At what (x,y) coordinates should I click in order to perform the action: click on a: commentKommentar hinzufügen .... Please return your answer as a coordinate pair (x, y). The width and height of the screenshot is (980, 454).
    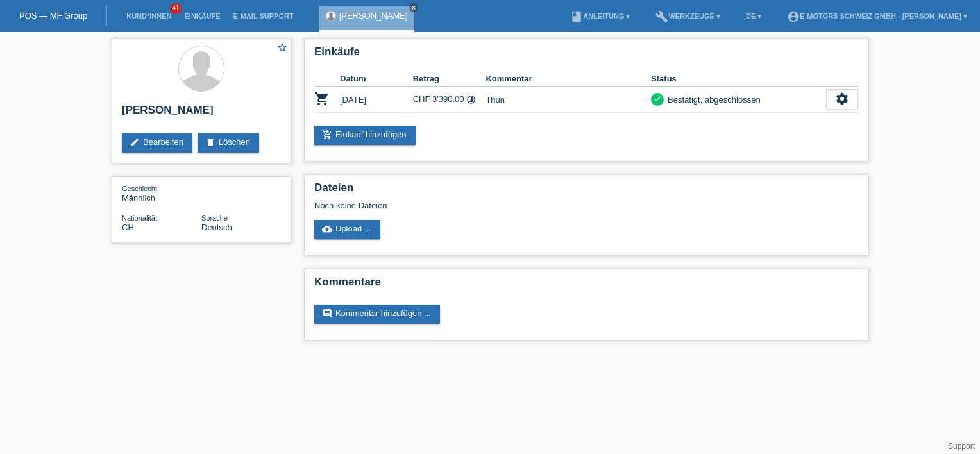
    Looking at the image, I should click on (377, 314).